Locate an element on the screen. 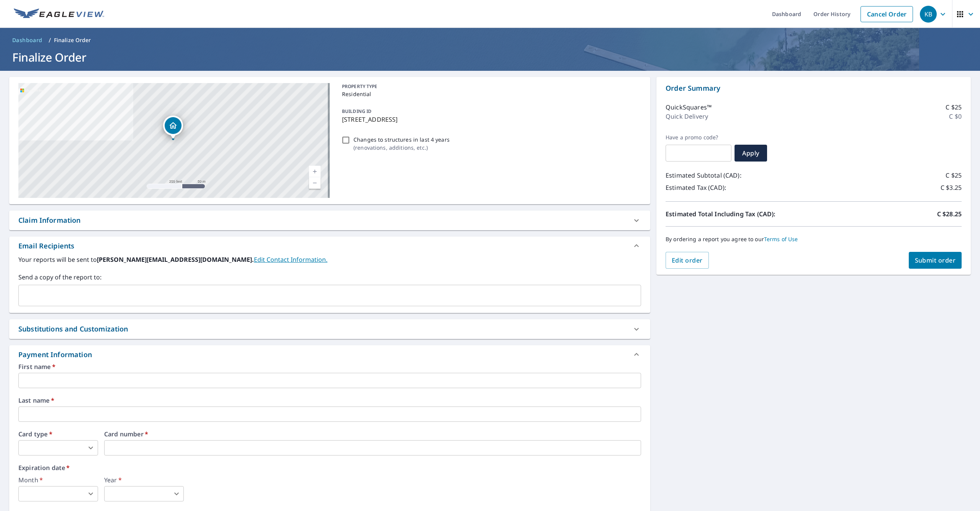 The width and height of the screenshot is (980, 511). a: Dashboard is located at coordinates (27, 40).